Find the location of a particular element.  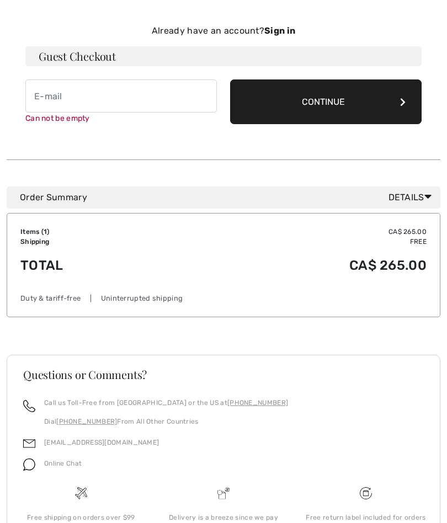

div: Order Summary is located at coordinates (228, 198).